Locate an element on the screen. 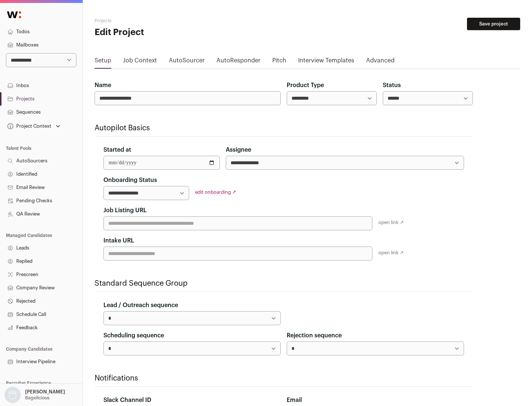 The image size is (532, 406). label: Product Type is located at coordinates (305, 85).